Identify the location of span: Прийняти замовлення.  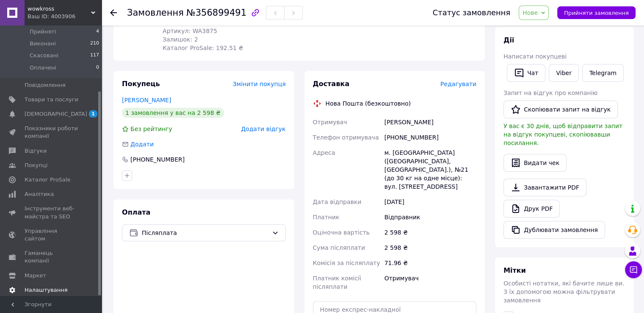
(596, 13).